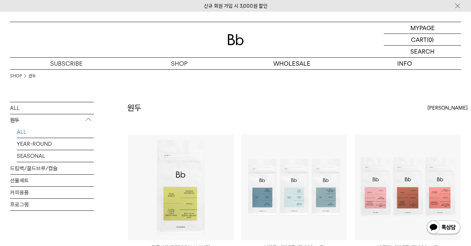  Describe the element at coordinates (179, 63) in the screenshot. I see `p: SHOP` at that location.